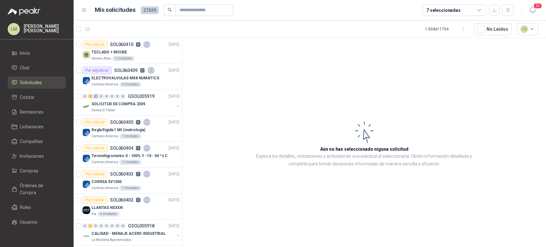  What do you see at coordinates (32, 112) in the screenshot?
I see `span: Remisiones` at bounding box center [32, 112].